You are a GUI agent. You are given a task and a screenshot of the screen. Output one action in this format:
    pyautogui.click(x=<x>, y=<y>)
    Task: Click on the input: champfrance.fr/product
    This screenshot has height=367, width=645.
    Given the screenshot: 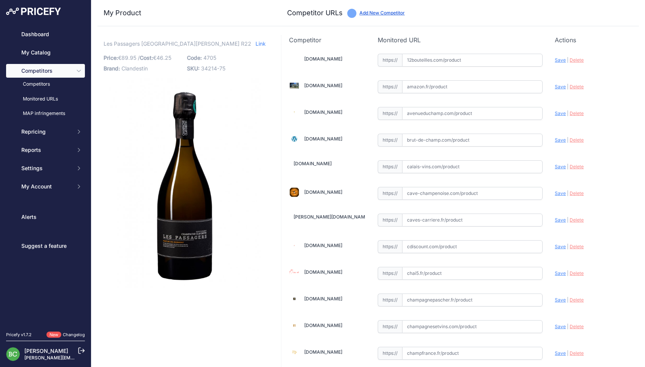 What is the action you would take?
    pyautogui.click(x=473, y=353)
    